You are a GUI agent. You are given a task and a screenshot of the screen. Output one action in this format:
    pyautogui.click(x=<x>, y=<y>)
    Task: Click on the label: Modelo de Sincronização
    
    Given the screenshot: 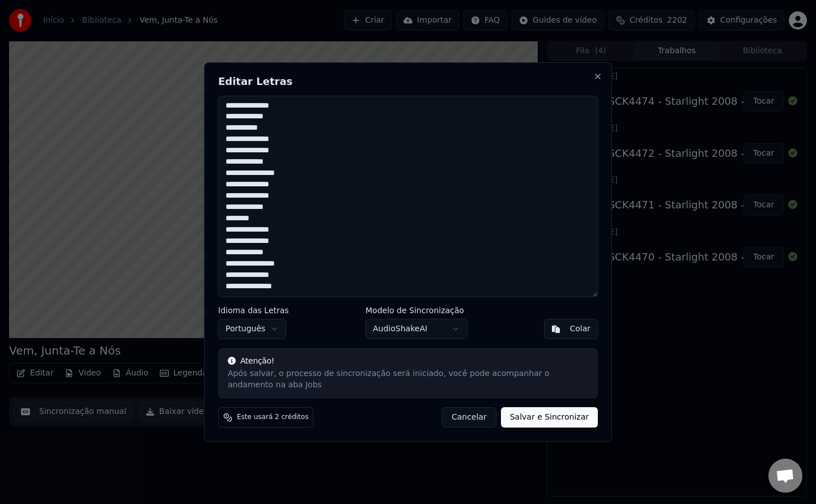 What is the action you would take?
    pyautogui.click(x=417, y=310)
    